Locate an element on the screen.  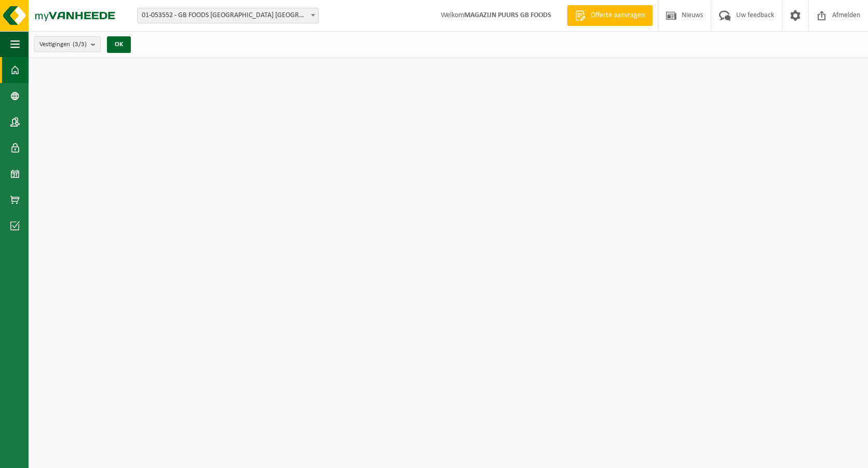
a: Offerte aanvragen is located at coordinates (610, 15).